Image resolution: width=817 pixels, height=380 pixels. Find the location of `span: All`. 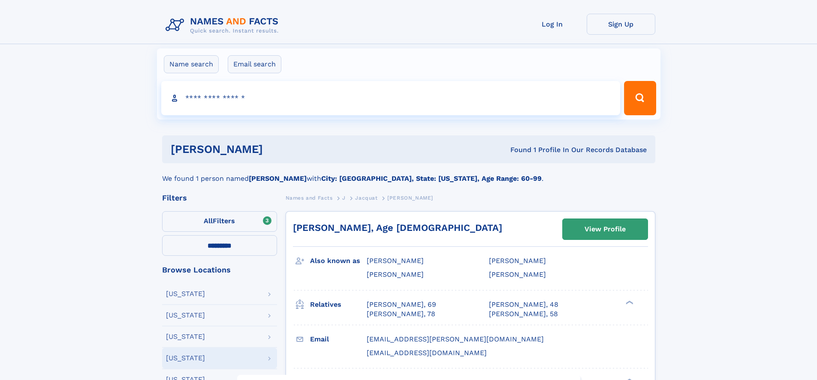

span: All is located at coordinates (208, 221).